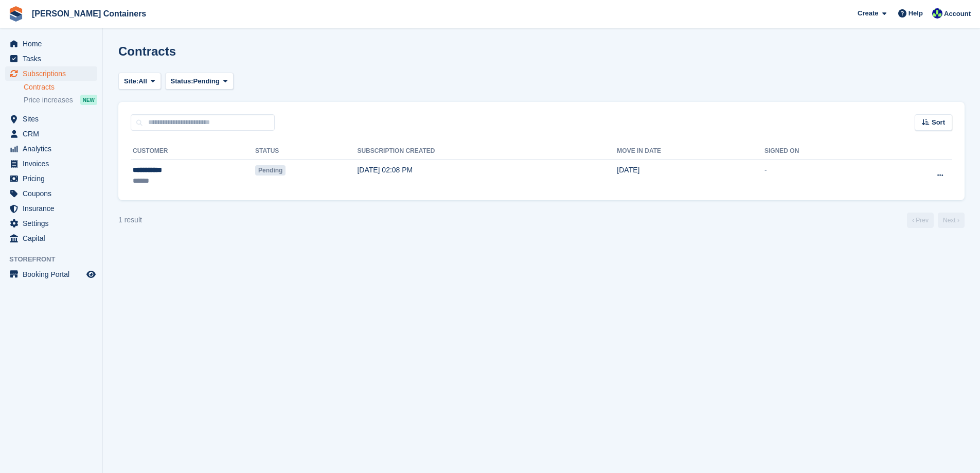  Describe the element at coordinates (182, 82) in the screenshot. I see `span: Status:` at that location.